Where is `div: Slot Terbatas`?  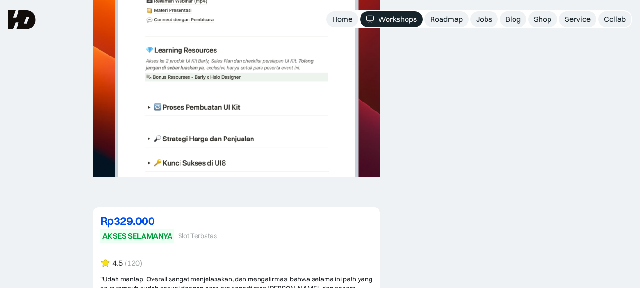
div: Slot Terbatas is located at coordinates (198, 235).